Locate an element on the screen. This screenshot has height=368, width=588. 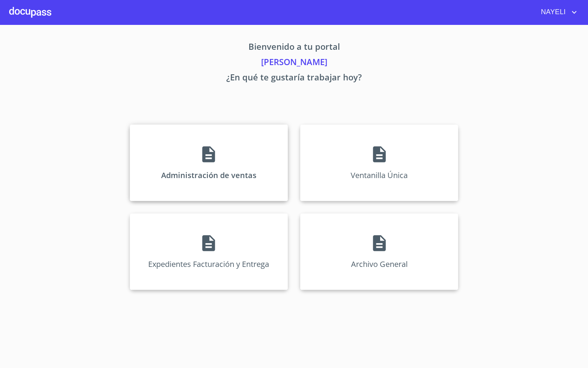
p: Administración de ventas is located at coordinates (209, 175).